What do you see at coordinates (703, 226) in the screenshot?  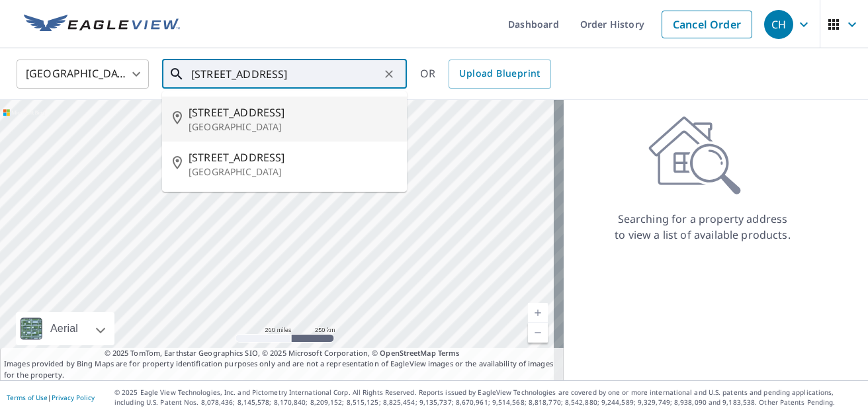 I see `p: Searching for a property address to view a list of available products.` at bounding box center [703, 226].